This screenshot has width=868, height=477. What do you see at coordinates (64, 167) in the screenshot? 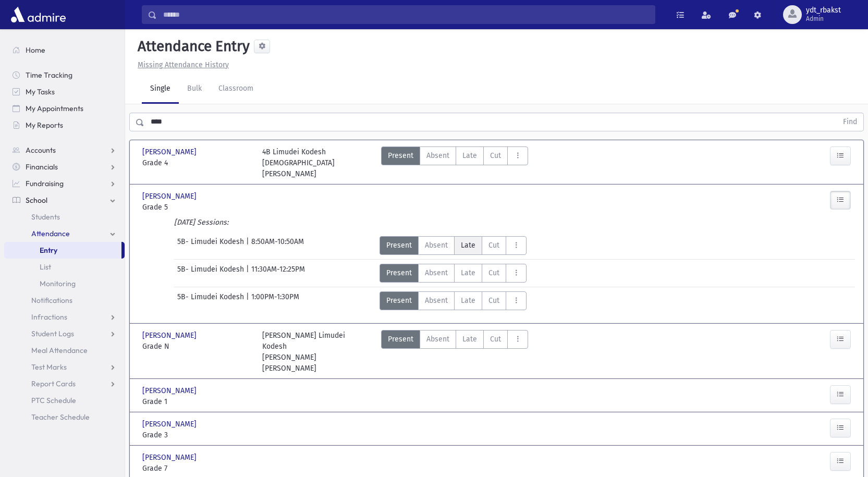
I see `a: Financials` at bounding box center [64, 167].